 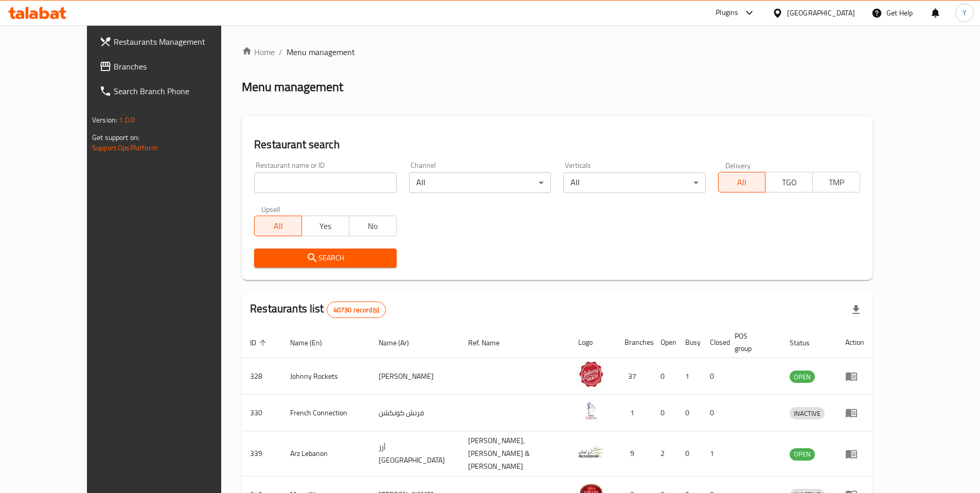 What do you see at coordinates (836, 182) in the screenshot?
I see `button: TMP` at bounding box center [836, 182].